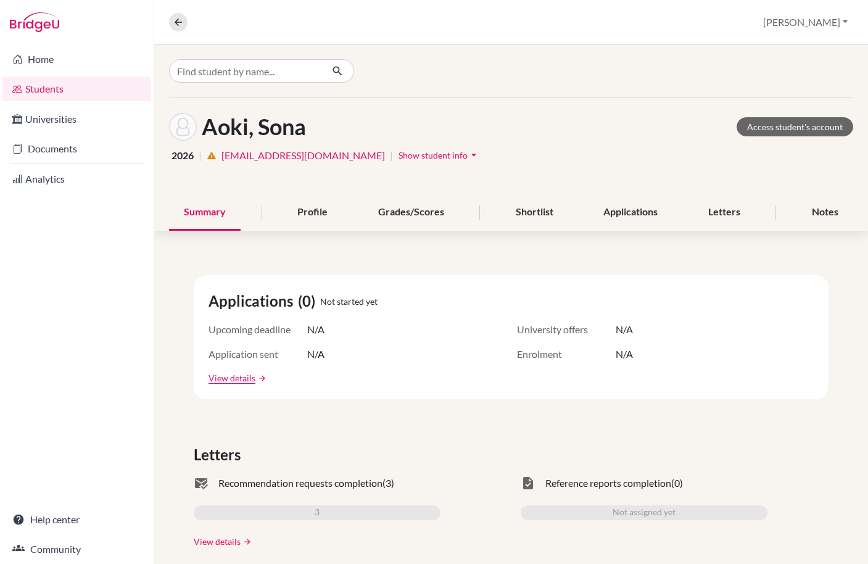 Image resolution: width=868 pixels, height=564 pixels. What do you see at coordinates (183, 155) in the screenshot?
I see `span: 2026` at bounding box center [183, 155].